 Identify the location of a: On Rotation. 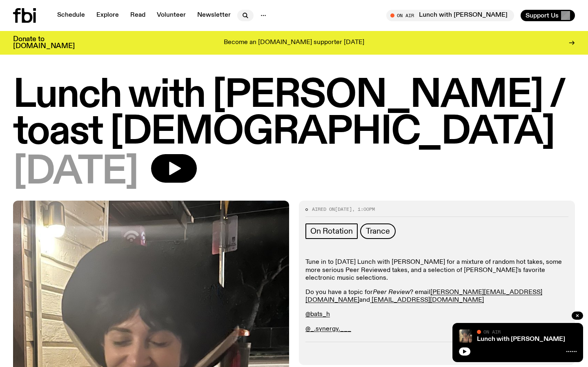
(332, 231).